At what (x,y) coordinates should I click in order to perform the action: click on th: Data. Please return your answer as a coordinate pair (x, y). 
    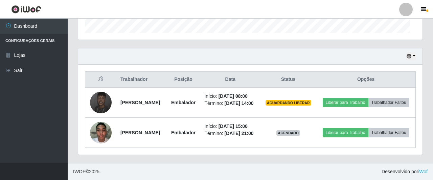
    Looking at the image, I should click on (230, 79).